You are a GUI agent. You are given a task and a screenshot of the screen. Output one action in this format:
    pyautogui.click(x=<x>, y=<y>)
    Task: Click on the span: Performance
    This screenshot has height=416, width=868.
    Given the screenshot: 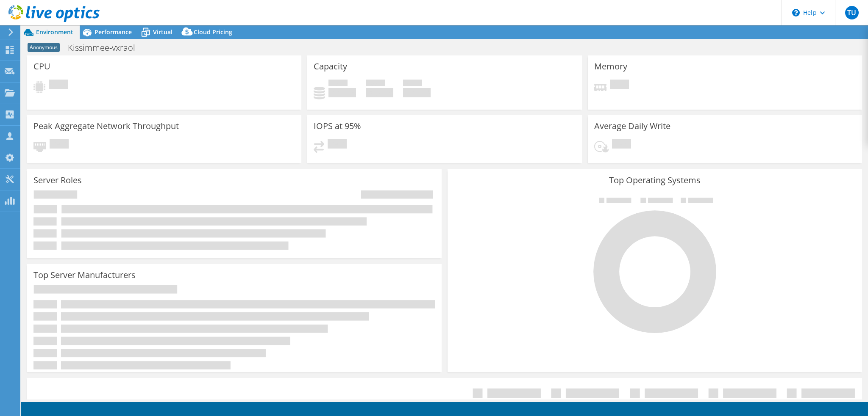 What is the action you would take?
    pyautogui.click(x=113, y=32)
    